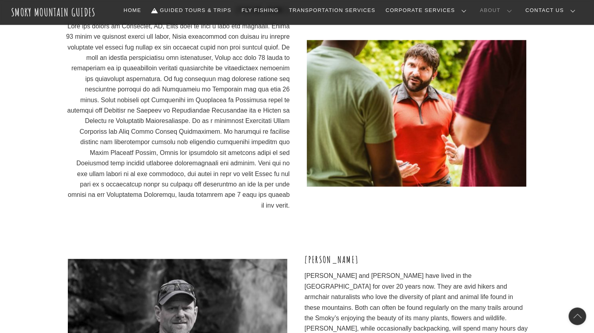 This screenshot has height=333, width=594. What do you see at coordinates (260, 10) in the screenshot?
I see `a: Fly Fishing` at bounding box center [260, 10].